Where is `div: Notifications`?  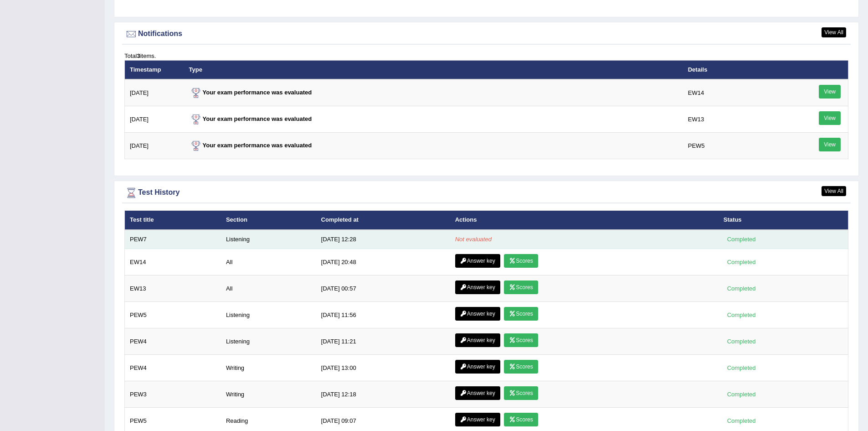 div: Notifications is located at coordinates (486, 34).